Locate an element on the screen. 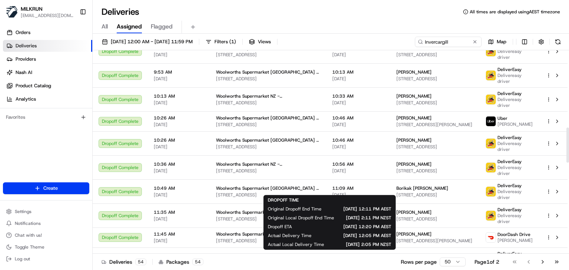  a: Providers is located at coordinates (47, 59).